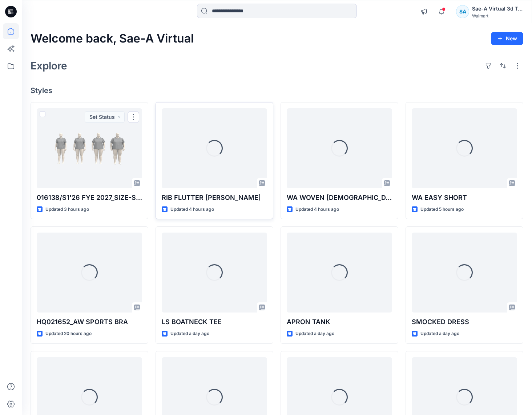  I want to click on div: Walmart, so click(498, 16).